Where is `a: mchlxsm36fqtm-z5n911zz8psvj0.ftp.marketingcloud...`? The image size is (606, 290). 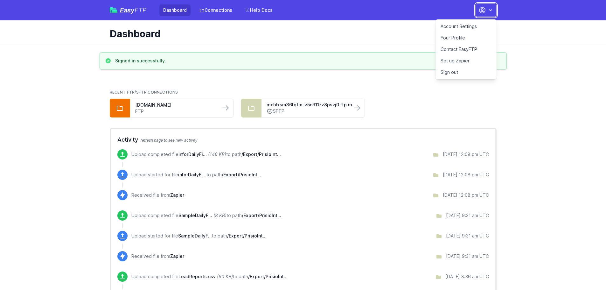 a: mchlxsm36fqtm-z5n911zz8psvj0.ftp.marketingcloud... is located at coordinates (307, 105).